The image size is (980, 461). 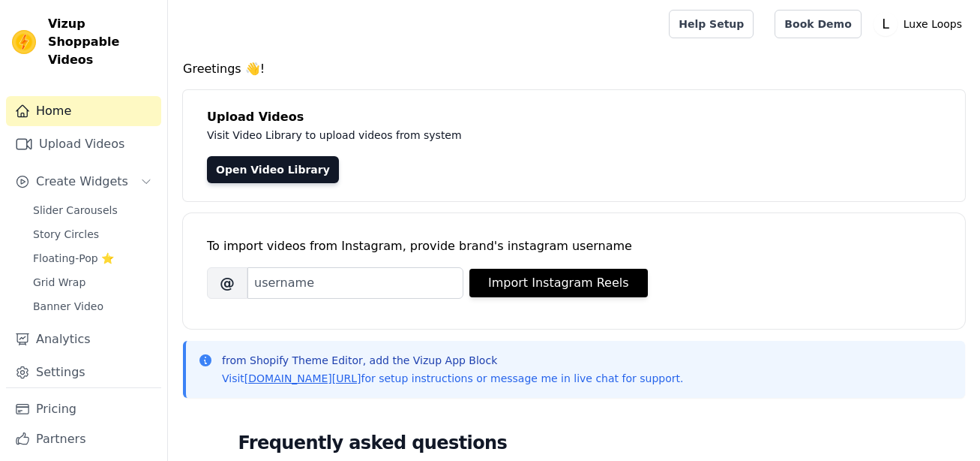 I want to click on a: Open Video Library, so click(x=273, y=170).